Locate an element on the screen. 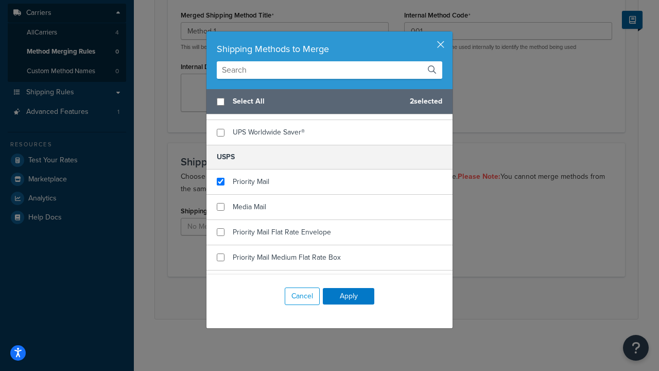 The image size is (659, 371). input: Search is located at coordinates (330, 70).